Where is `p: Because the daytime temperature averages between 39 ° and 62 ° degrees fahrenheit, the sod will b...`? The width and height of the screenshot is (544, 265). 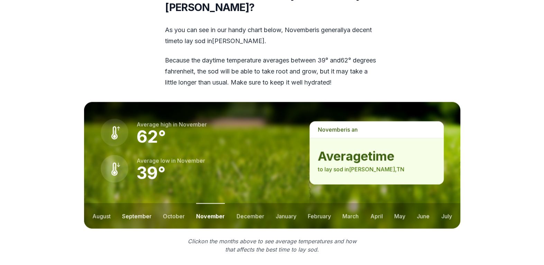
p: Because the daytime temperature averages between 39 ° and 62 ° degrees fahrenheit, the sod will b... is located at coordinates (272, 72).